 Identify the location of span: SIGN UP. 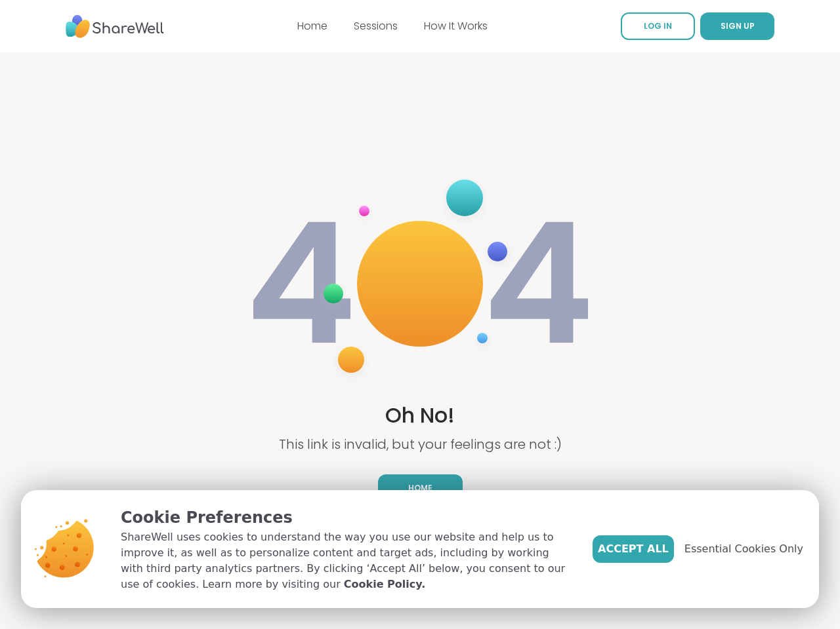
(737, 25).